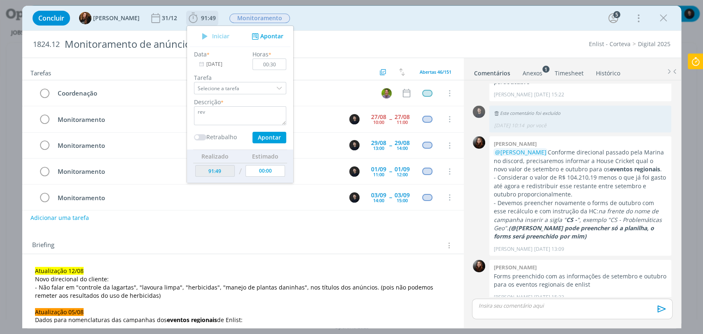 The width and height of the screenshot is (703, 334). I want to click on em: na frente do nome de campanha inserir a sigla ", so click(576, 215).